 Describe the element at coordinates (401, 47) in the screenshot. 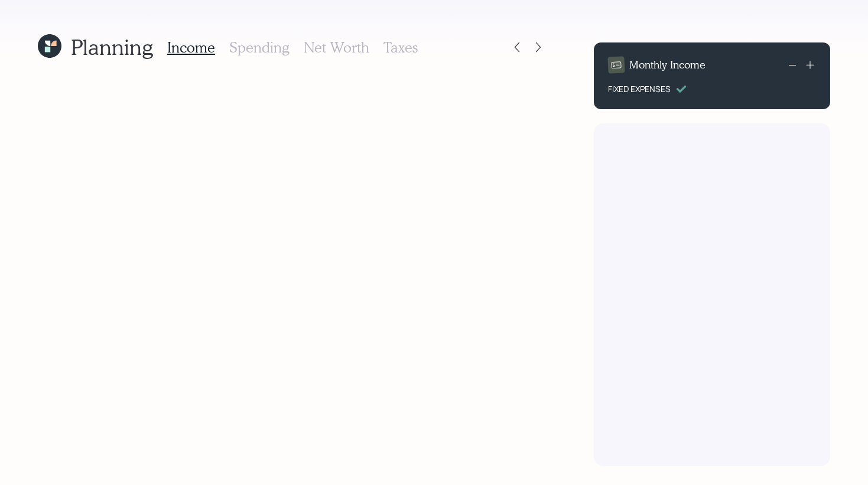

I see `h3: Taxes` at that location.